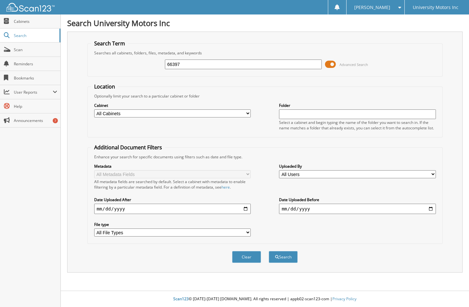  What do you see at coordinates (181, 298) in the screenshot?
I see `span: Scan123` at bounding box center [181, 298].